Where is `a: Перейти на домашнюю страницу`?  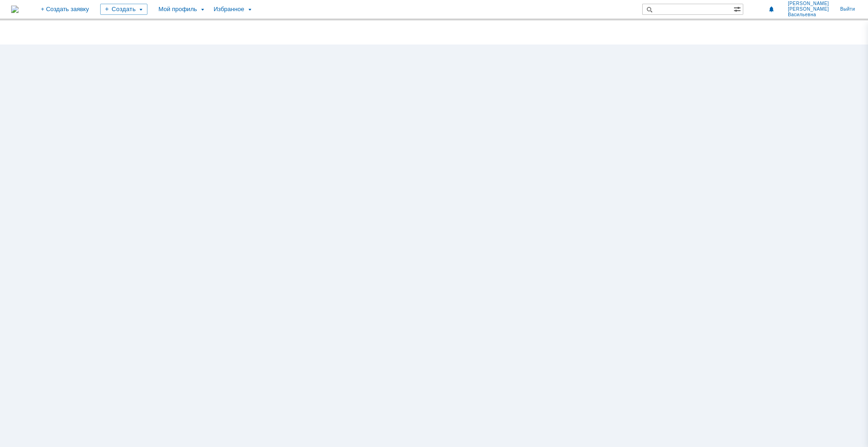
a: Перейти на домашнюю страницу is located at coordinates (15, 9).